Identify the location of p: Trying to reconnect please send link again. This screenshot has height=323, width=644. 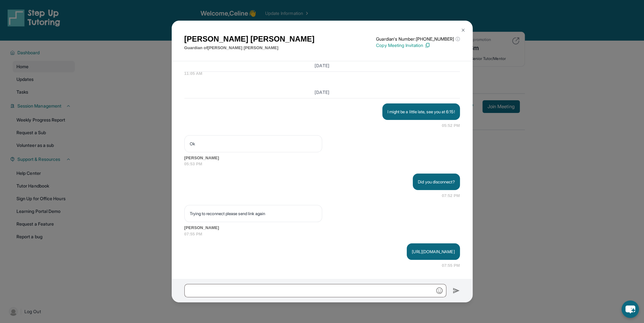
(253, 213).